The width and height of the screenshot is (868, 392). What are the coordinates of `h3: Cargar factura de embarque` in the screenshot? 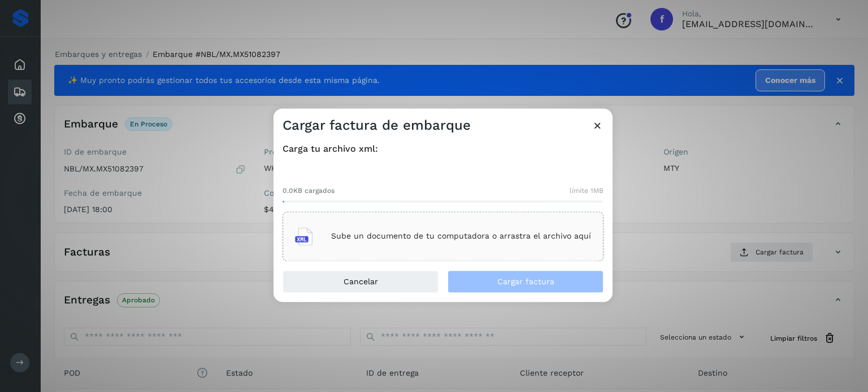 It's located at (376, 125).